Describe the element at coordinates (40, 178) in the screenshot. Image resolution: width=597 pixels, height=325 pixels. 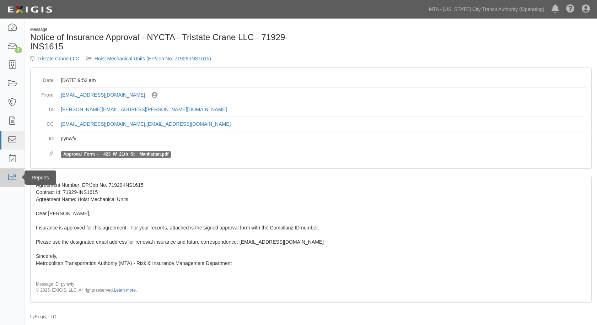
I see `div: Reports` at that location.